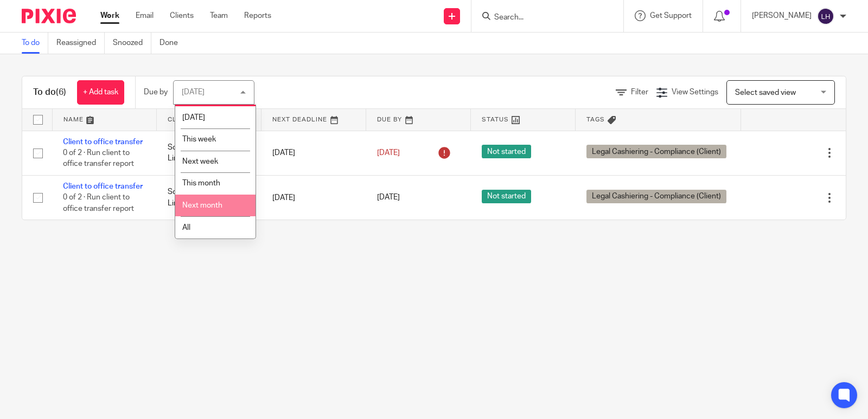  Describe the element at coordinates (200, 161) in the screenshot. I see `span: Next week` at that location.